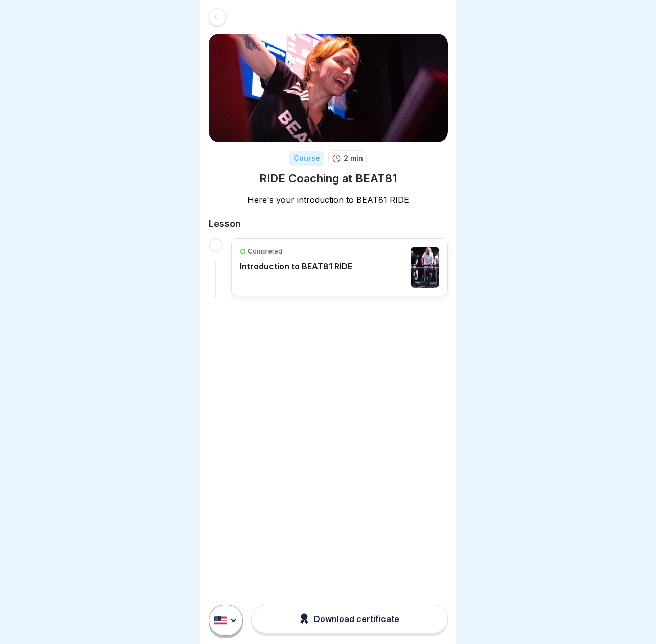 Image resolution: width=656 pixels, height=644 pixels. Describe the element at coordinates (221, 620) in the screenshot. I see `img: us.svg` at that location.